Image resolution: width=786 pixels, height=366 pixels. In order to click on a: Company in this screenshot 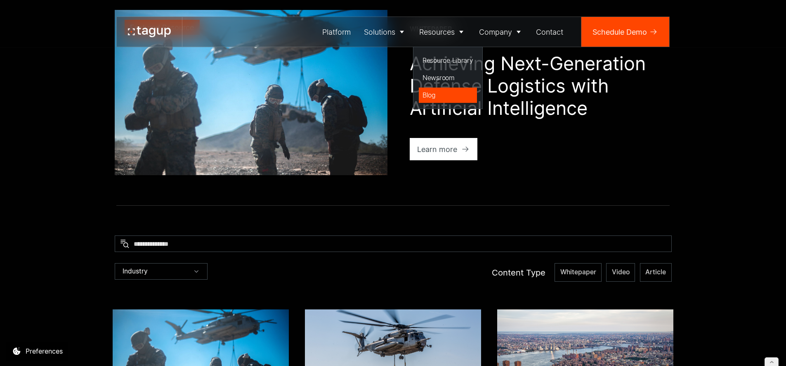, I will do `click(501, 32)`.